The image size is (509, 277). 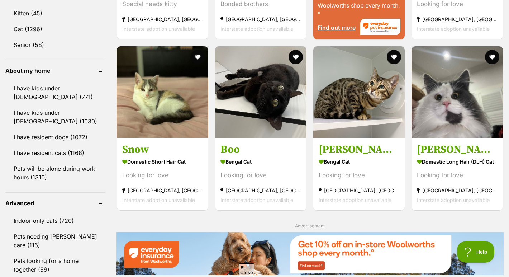 What do you see at coordinates (247, 269) in the screenshot?
I see `span: Close` at bounding box center [247, 269].